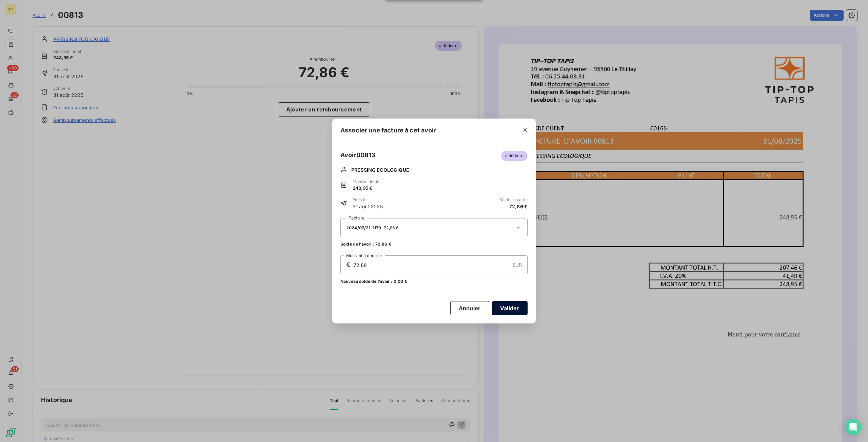  What do you see at coordinates (357, 244) in the screenshot?
I see `span: Solde de l’avoir :` at bounding box center [357, 244].